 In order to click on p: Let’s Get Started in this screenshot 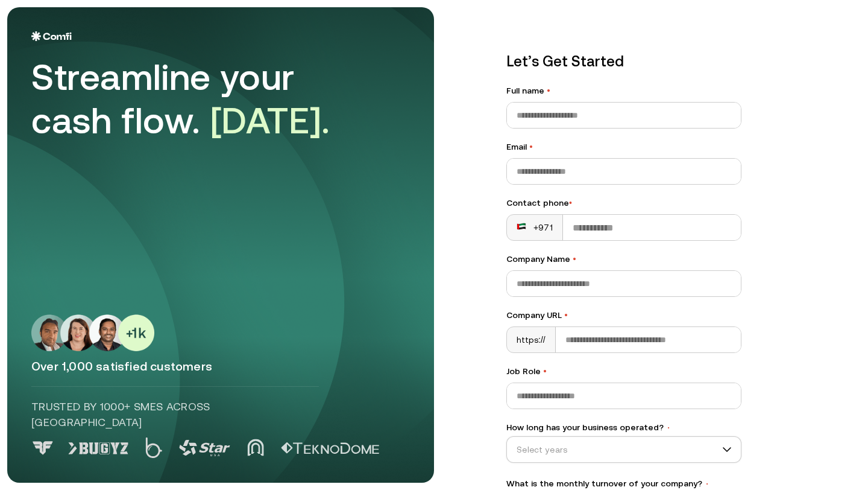, I will do `click(624, 61)`.